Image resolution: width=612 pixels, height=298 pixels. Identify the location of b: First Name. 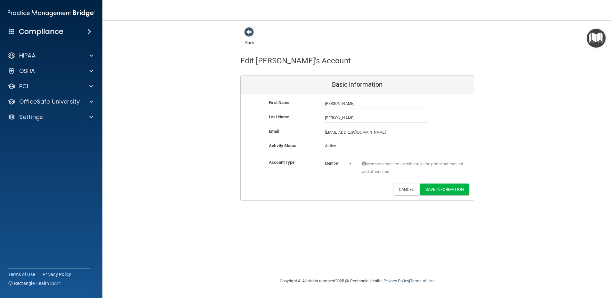
(279, 102).